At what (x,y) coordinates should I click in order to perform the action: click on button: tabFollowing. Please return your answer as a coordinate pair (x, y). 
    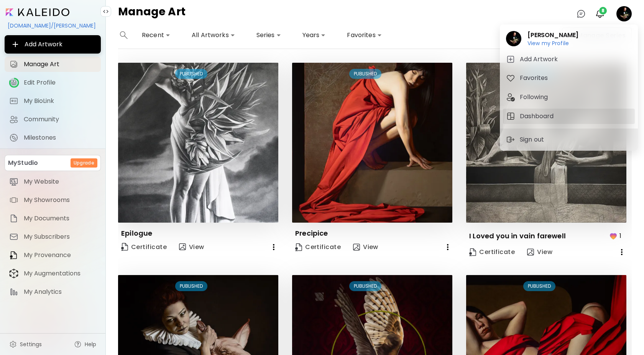
    Looking at the image, I should click on (569, 97).